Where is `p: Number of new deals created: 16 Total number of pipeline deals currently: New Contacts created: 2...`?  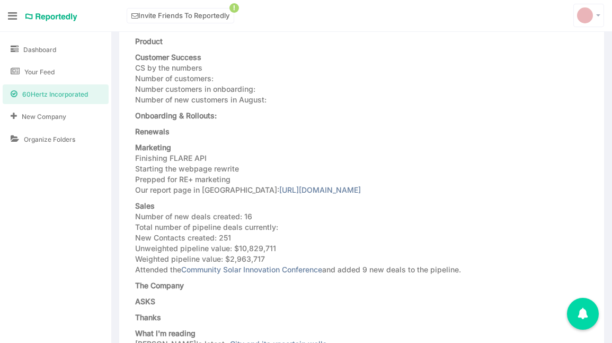
p: Number of new deals created: 16 Total number of pipeline deals currently: New Contacts created: 2... is located at coordinates (317, 238).